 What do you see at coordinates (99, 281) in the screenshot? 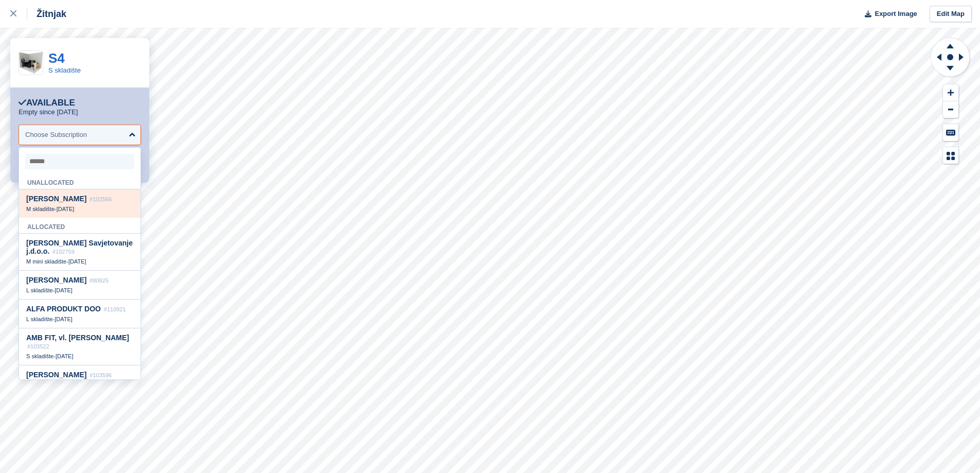
I see `span: #80825` at bounding box center [99, 281].